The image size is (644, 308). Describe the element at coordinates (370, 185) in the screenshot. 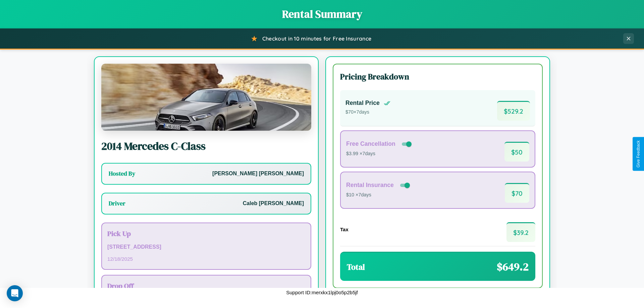

I see `h4: Rental Insurance` at that location.